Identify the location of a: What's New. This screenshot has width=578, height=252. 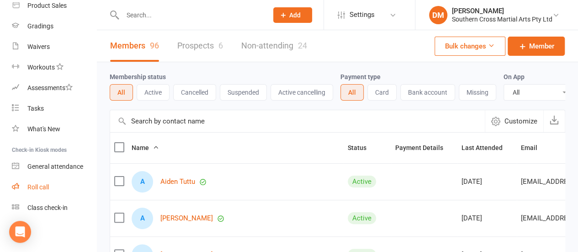
(54, 129).